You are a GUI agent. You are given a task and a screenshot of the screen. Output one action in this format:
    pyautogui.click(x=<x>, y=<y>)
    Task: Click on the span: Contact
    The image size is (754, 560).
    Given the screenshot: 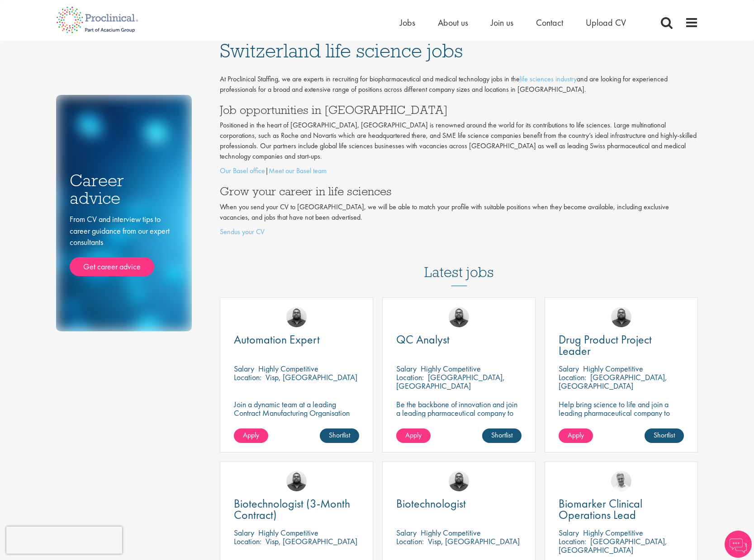 What is the action you would take?
    pyautogui.click(x=550, y=23)
    